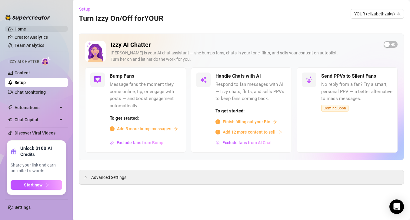 The image size is (410, 220). What do you see at coordinates (377, 14) in the screenshot?
I see `span: YOUR (elizabethzaks)` at bounding box center [377, 14].